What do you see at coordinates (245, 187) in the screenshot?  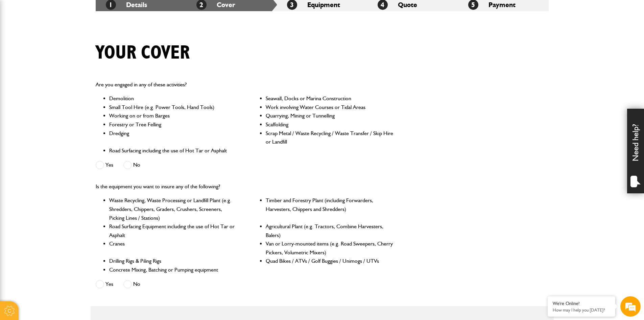 I see `p: Is the equipment you want to insure any of the following?` at bounding box center [245, 187].